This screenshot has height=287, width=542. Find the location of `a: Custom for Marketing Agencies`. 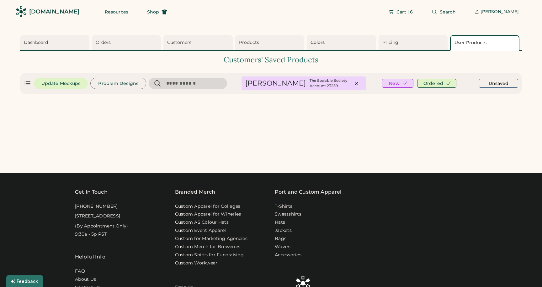

a: Custom for Marketing Agencies is located at coordinates (211, 239).